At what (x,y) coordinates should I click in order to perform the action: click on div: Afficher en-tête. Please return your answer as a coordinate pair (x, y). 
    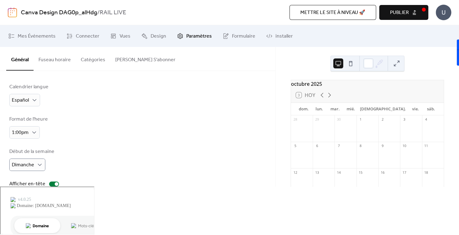
    Looking at the image, I should click on (27, 184).